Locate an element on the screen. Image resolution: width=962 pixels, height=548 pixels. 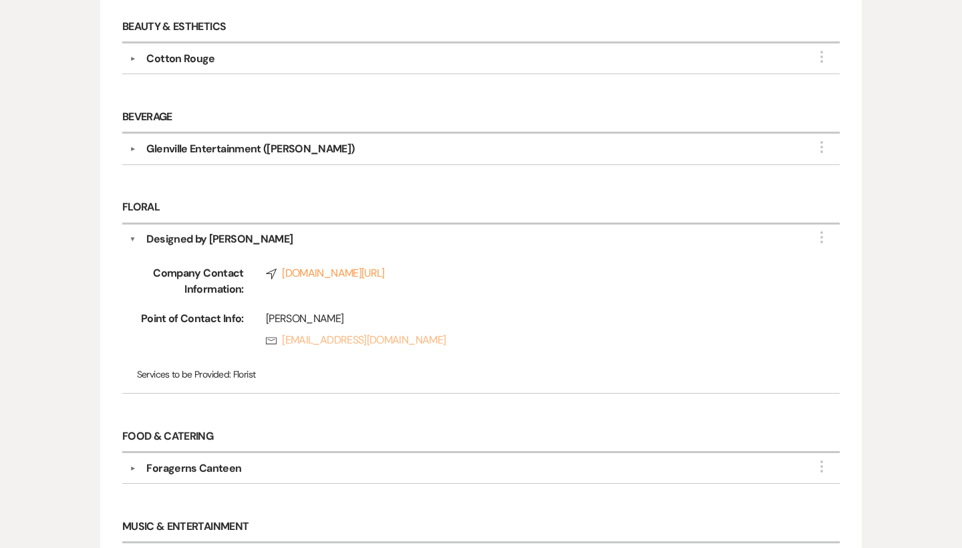
h6: Food & Catering is located at coordinates (481, 437).